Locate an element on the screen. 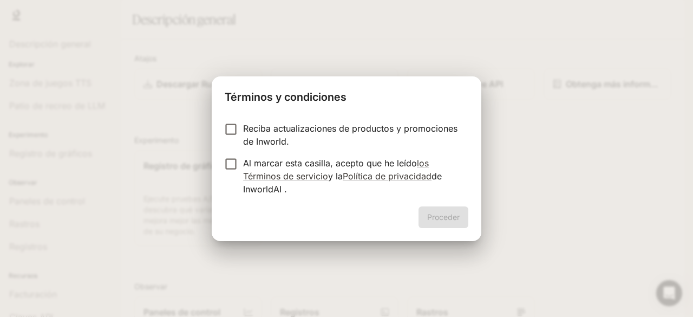 The image size is (693, 317). font: y la is located at coordinates (335, 176).